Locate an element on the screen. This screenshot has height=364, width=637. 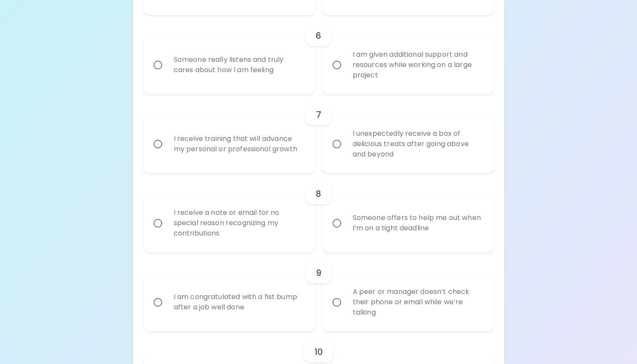
div: I receive training that will advance my personal or professional growth is located at coordinates (239, 144).